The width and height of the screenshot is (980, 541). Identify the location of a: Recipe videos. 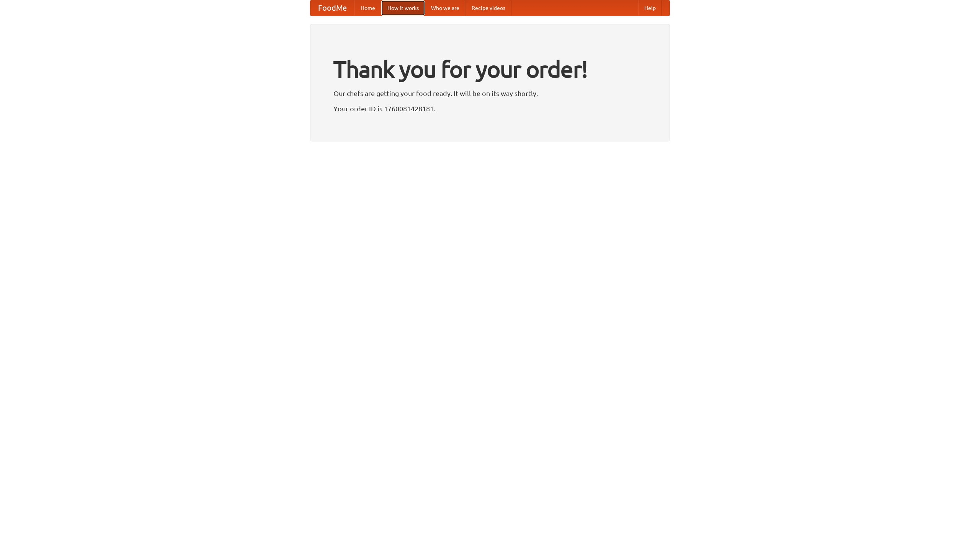
(489, 8).